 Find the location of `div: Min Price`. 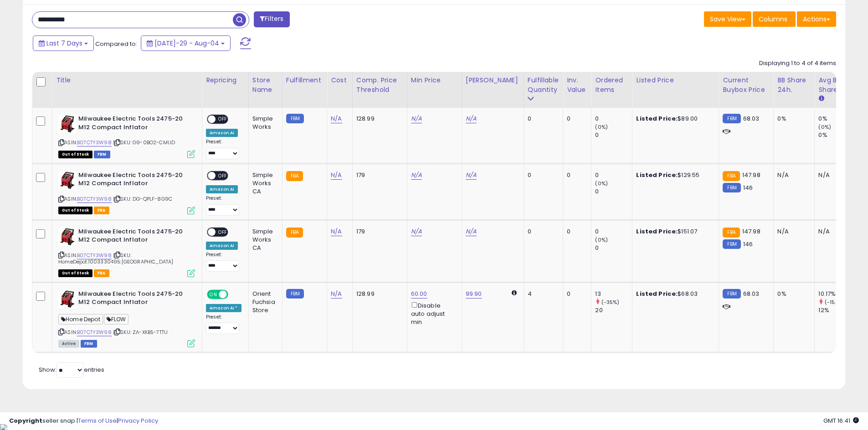

div: Min Price is located at coordinates (434, 80).